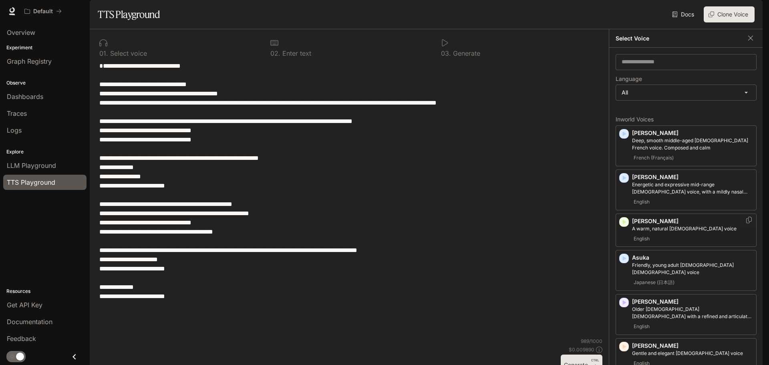 The image size is (769, 365). What do you see at coordinates (692, 313) in the screenshot?
I see `p: Older British male with a refined and articulate voice` at bounding box center [692, 313].